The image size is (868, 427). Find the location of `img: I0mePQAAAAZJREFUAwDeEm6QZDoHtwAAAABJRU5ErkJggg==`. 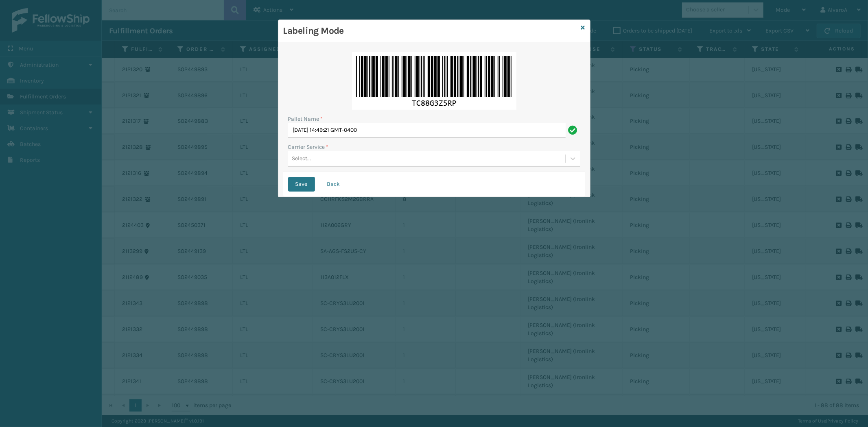

img: I0mePQAAAAZJREFUAwDeEm6QZDoHtwAAAABJRU5ErkJggg== is located at coordinates (434, 81).